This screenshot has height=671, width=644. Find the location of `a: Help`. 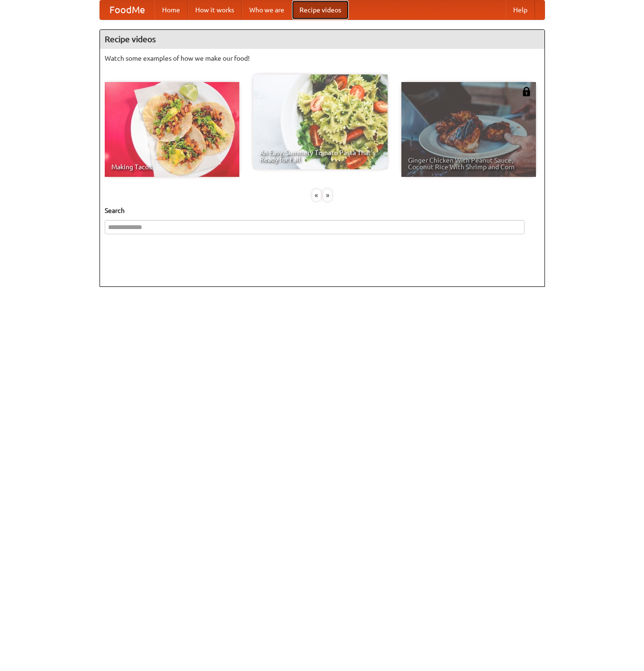

a: Help is located at coordinates (521, 10).